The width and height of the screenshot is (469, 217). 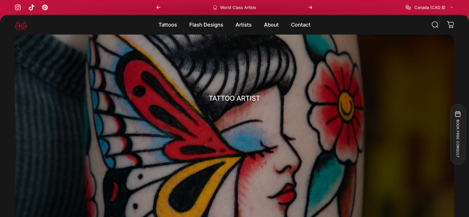 I want to click on nav: Primary, so click(x=234, y=25).